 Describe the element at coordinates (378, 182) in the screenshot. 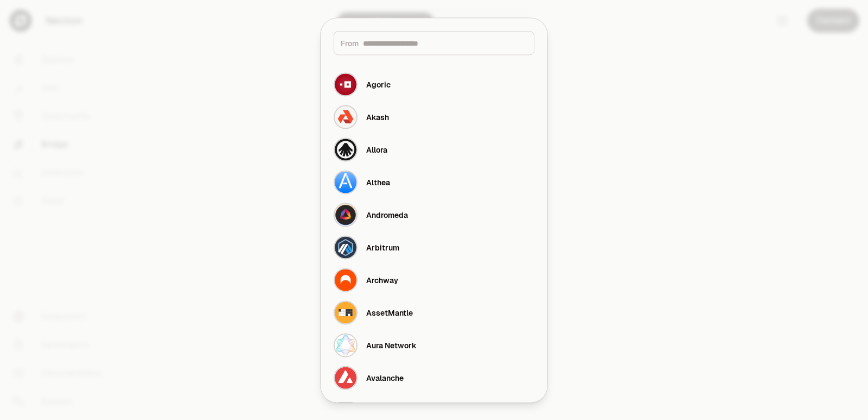

I see `div: Althea` at that location.